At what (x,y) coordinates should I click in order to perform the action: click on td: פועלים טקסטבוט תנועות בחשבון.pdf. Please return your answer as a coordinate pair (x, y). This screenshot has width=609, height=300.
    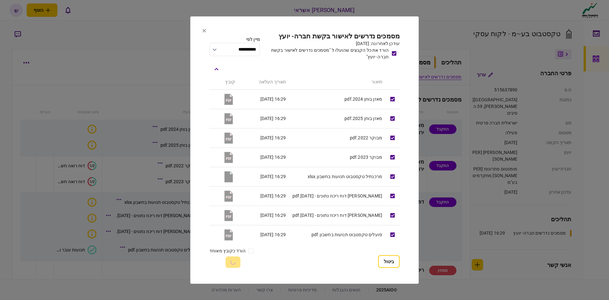
    Looking at the image, I should click on (337, 235).